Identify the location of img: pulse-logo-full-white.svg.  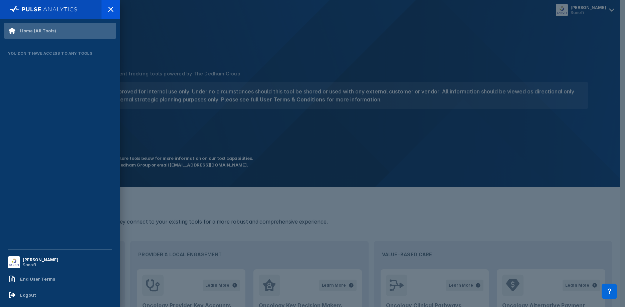
(43, 9).